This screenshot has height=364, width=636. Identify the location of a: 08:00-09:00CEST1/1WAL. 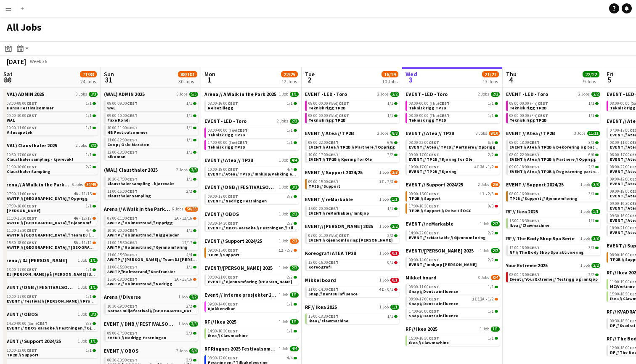
(152, 105).